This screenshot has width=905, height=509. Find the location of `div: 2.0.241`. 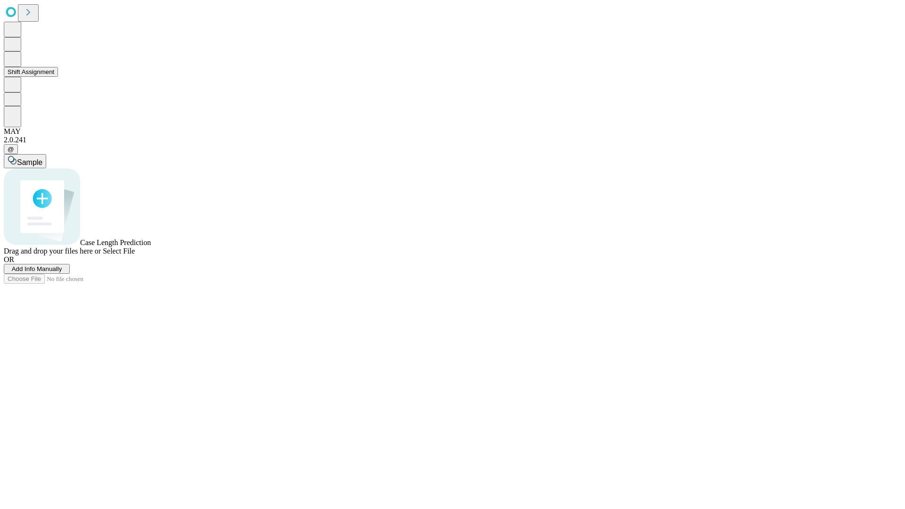

div: 2.0.241 is located at coordinates (452, 140).